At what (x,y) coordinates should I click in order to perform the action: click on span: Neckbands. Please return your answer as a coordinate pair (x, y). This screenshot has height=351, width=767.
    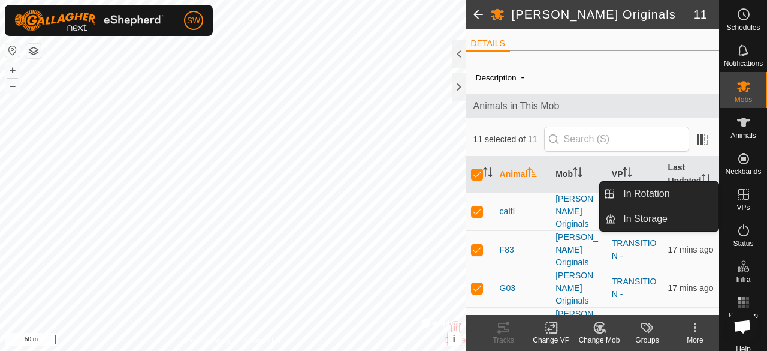
    Looking at the image, I should click on (743, 171).